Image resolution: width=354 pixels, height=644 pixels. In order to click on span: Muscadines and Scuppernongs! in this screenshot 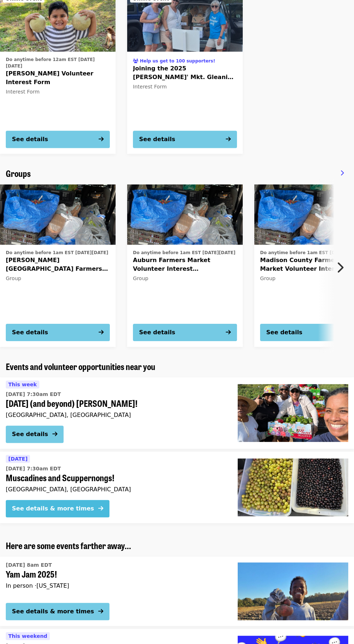, I will do `click(116, 477)`.